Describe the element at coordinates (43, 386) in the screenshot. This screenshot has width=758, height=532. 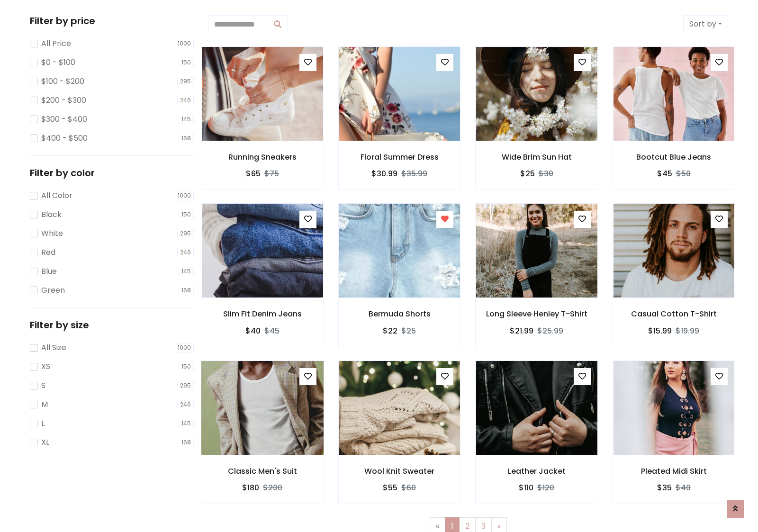
I see `label: S` at that location.